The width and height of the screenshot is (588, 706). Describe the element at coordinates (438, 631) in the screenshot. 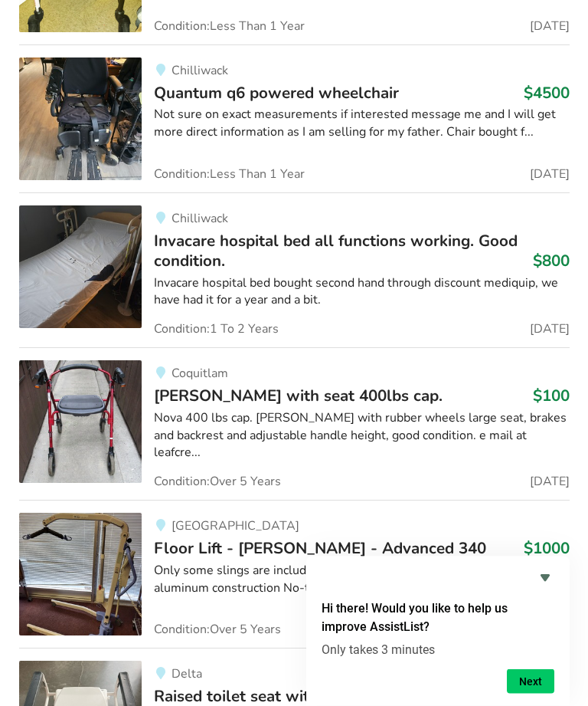

I see `div: Hi there! Would you like to help us improve AssistList?` at that location.